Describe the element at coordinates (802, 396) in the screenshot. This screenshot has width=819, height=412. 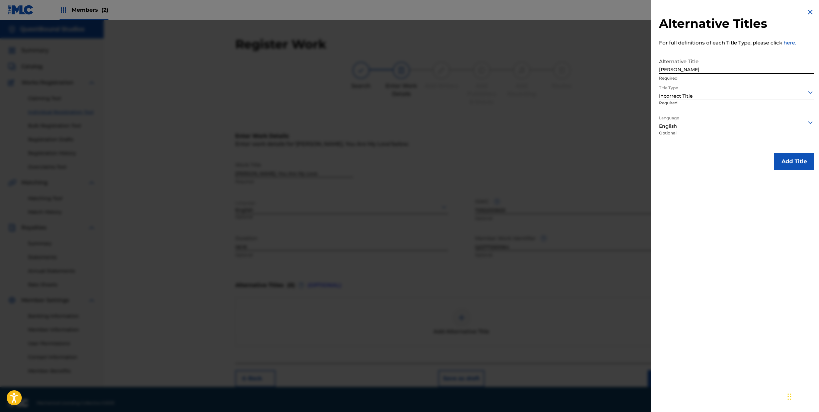
I see `div: Chat Widget` at that location.